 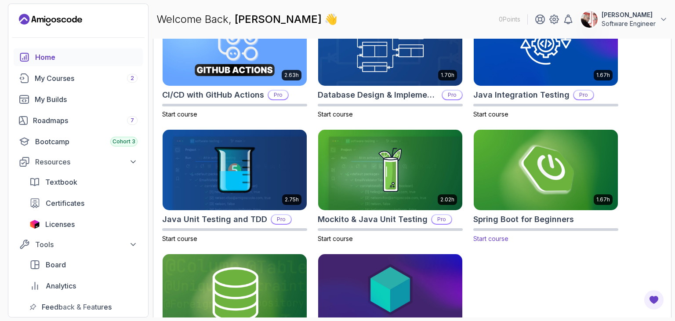 What do you see at coordinates (84, 265) in the screenshot?
I see `a: board` at bounding box center [84, 265].